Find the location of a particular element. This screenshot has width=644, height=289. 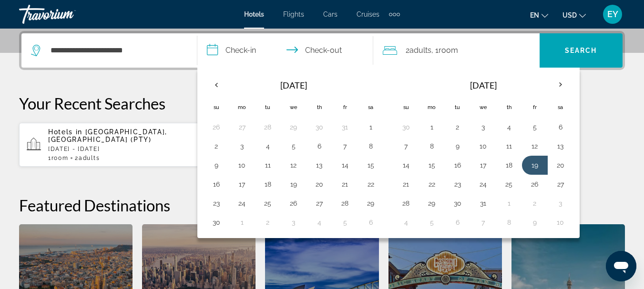

button: Change language is located at coordinates (539, 15).